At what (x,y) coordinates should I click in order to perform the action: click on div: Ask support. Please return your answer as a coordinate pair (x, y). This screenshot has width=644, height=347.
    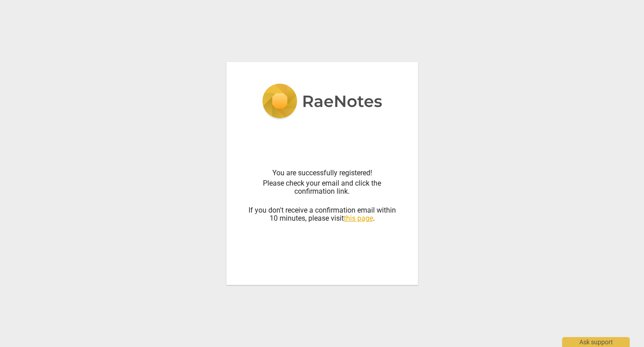
    Looking at the image, I should click on (596, 342).